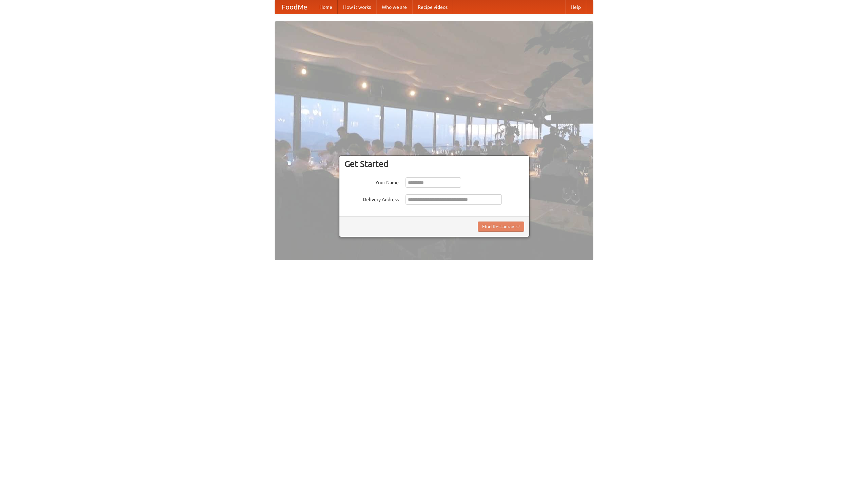 The image size is (868, 480). I want to click on a: Recipe videos, so click(433, 7).